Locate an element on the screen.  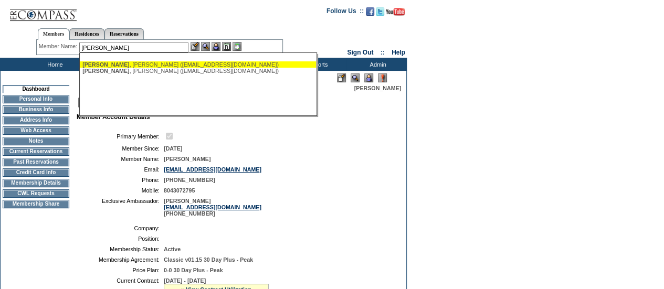
a: Reservations is located at coordinates (124, 34).